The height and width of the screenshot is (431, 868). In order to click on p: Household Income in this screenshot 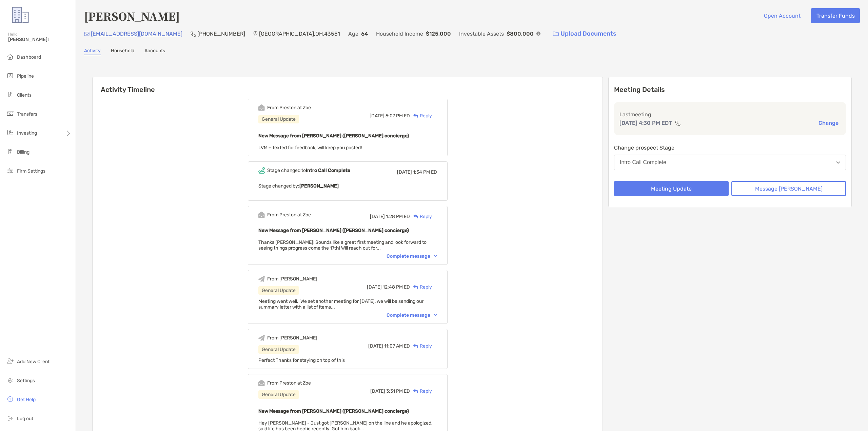, I will do `click(399, 33)`.